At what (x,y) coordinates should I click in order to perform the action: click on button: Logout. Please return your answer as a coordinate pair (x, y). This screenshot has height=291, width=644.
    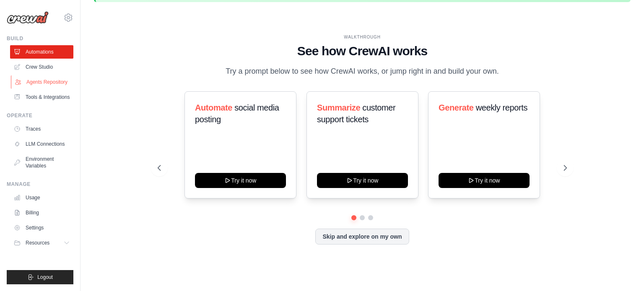
    Looking at the image, I should click on (40, 277).